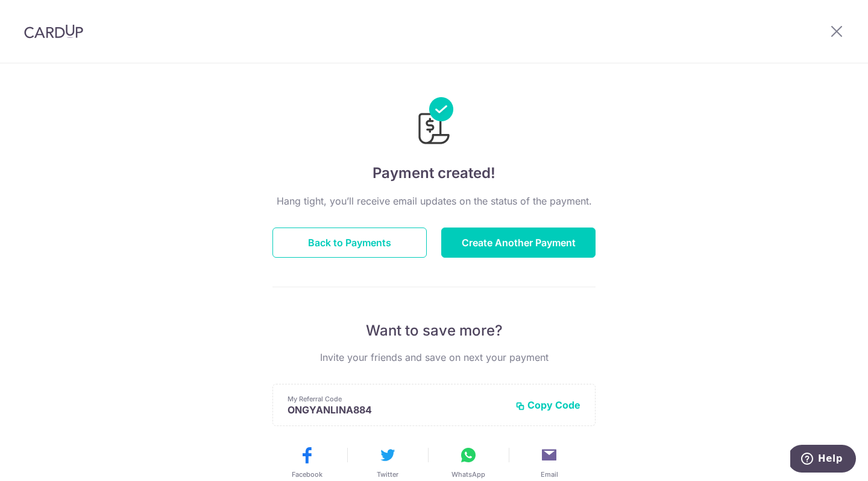  Describe the element at coordinates (549, 474) in the screenshot. I see `span: Email` at that location.